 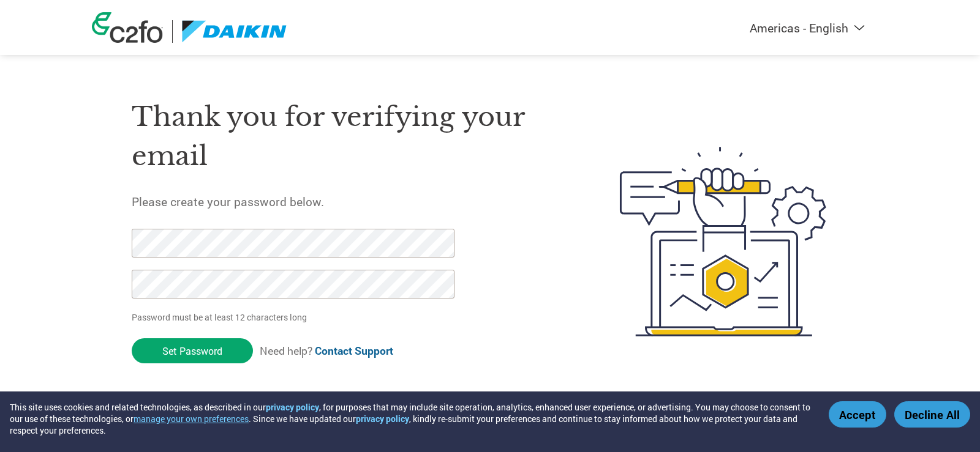 What do you see at coordinates (193, 351) in the screenshot?
I see `input: Set Password` at bounding box center [193, 351].